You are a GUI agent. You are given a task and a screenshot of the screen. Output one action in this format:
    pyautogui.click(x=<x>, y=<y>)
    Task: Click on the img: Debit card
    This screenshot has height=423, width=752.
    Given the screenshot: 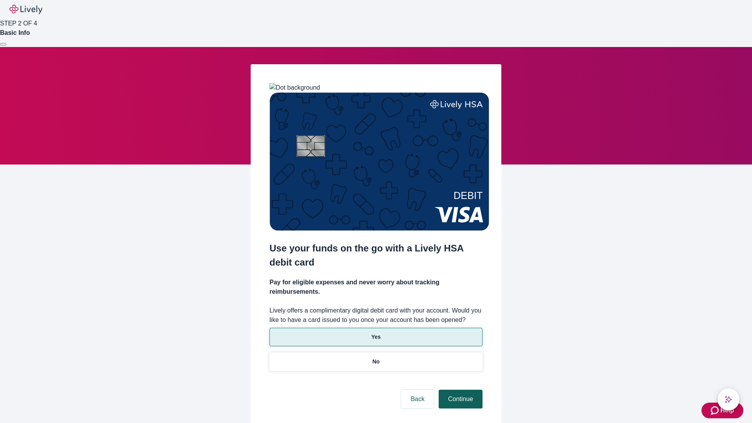 What is the action you would take?
    pyautogui.click(x=379, y=161)
    